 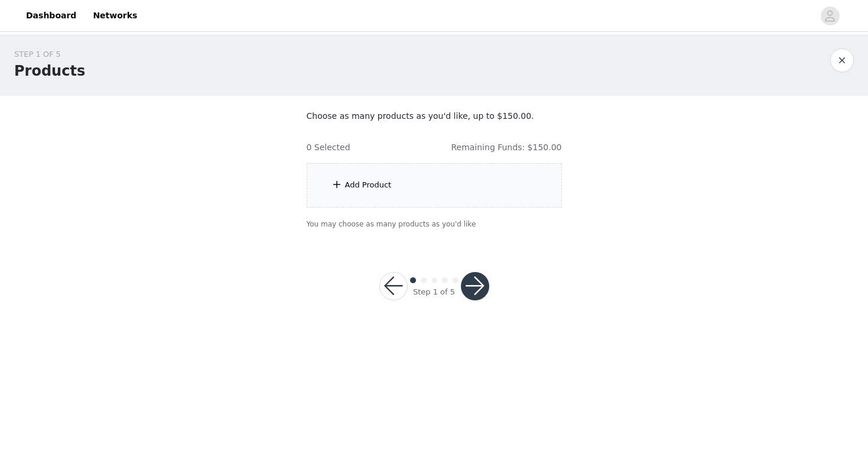 I want to click on div: STEP 1 OF 5, so click(x=49, y=55).